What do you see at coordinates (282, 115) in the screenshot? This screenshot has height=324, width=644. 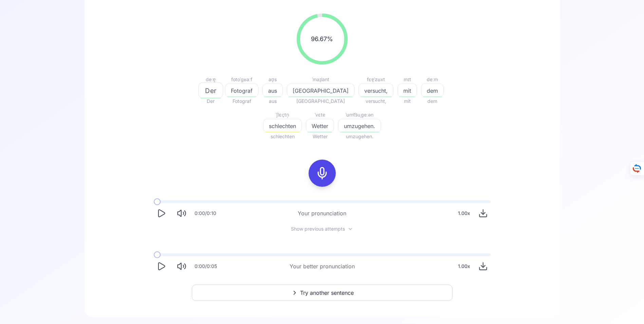 I see `div: ˈʃlɛçtn̩` at bounding box center [282, 115].